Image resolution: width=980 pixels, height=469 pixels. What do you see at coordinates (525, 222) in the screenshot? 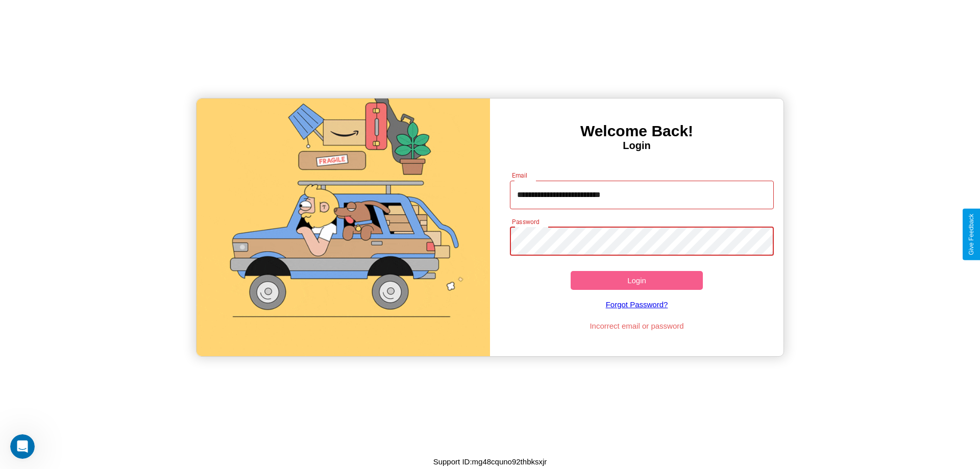
I see `label: Password` at bounding box center [525, 222].